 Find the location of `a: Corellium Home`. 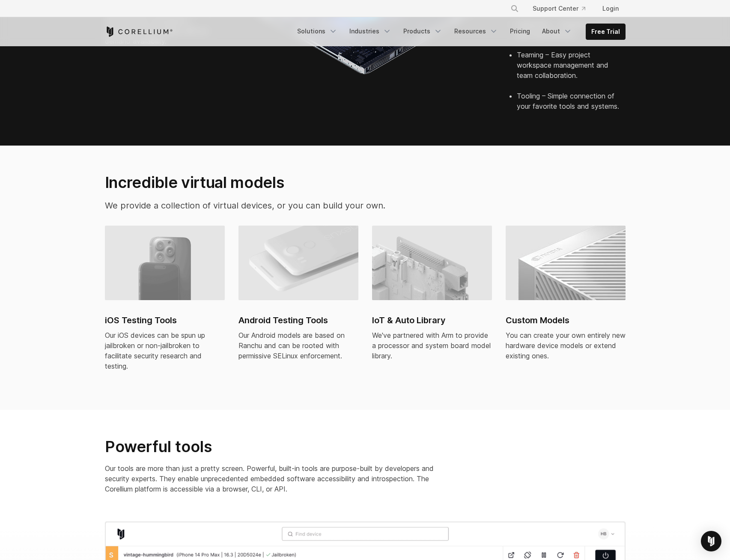

a: Corellium Home is located at coordinates (139, 32).